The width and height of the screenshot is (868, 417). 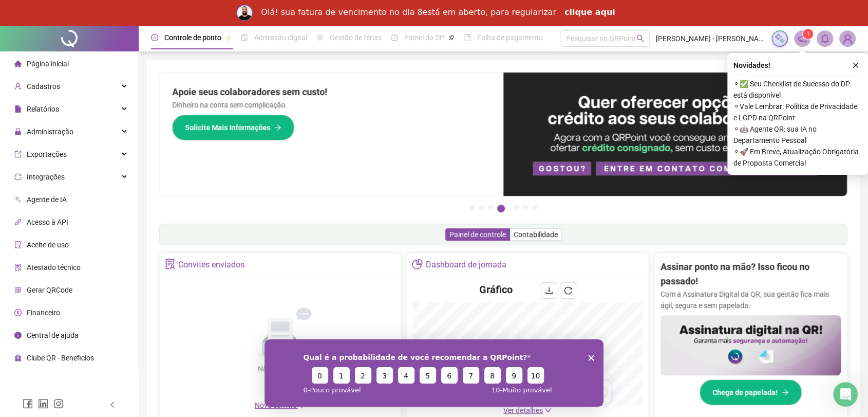 I want to click on a: clique aqui, so click(x=589, y=13).